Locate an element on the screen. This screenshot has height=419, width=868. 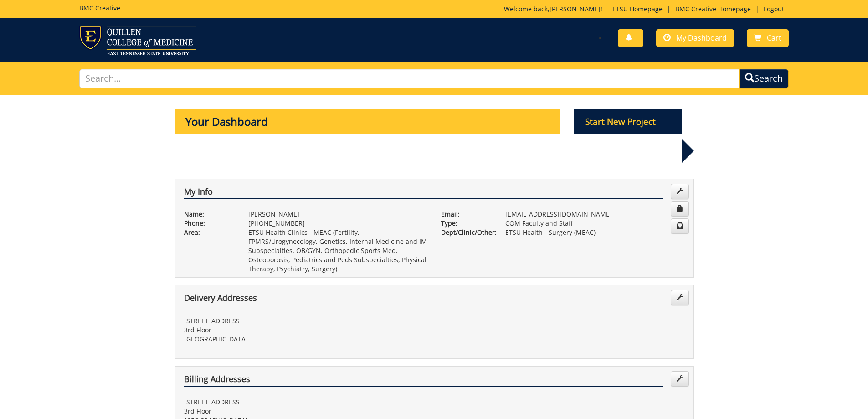
a: Cart is located at coordinates (768, 38).